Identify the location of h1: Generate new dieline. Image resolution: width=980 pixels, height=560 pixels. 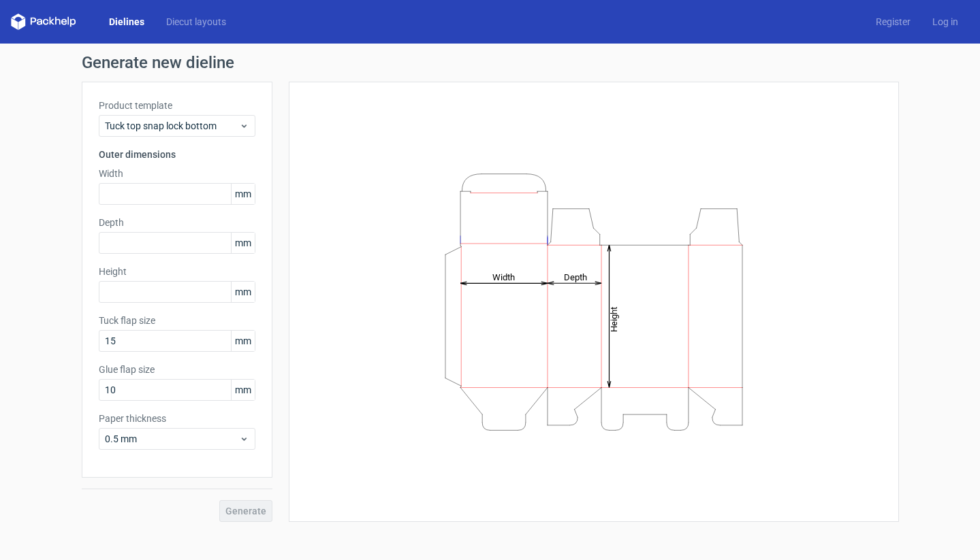
(491, 63).